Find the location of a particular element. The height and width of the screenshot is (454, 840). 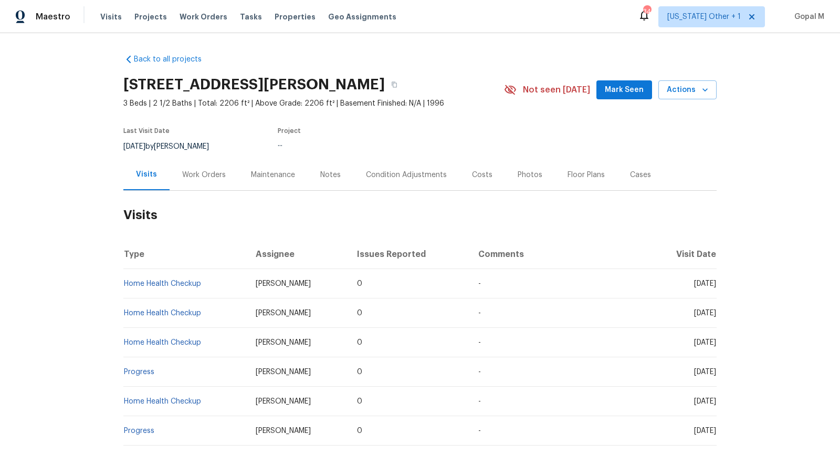

span: Visits is located at coordinates (111, 17).